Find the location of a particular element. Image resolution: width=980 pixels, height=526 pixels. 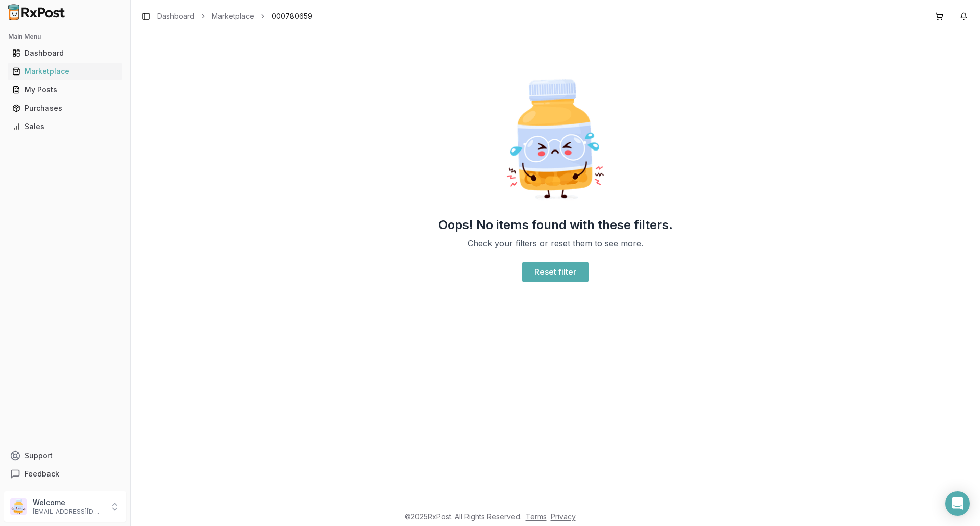

a: Terms is located at coordinates (536, 516).